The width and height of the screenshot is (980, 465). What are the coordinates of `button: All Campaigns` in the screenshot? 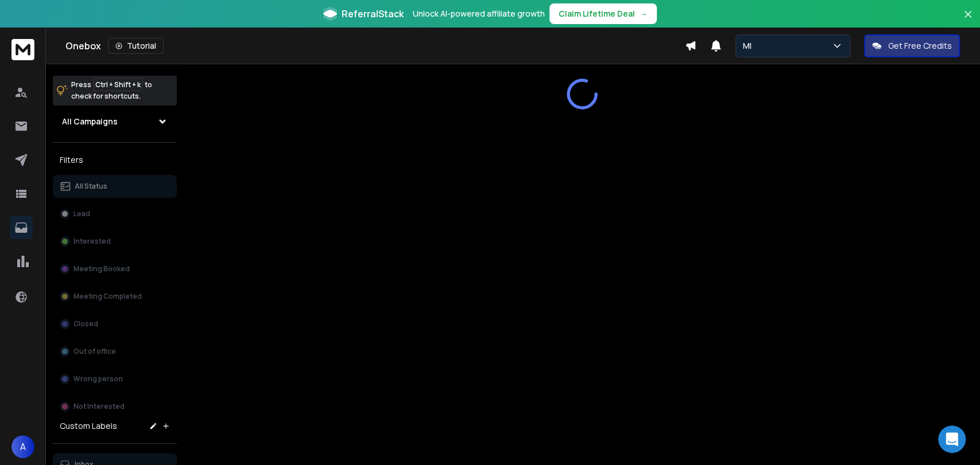 It's located at (115, 122).